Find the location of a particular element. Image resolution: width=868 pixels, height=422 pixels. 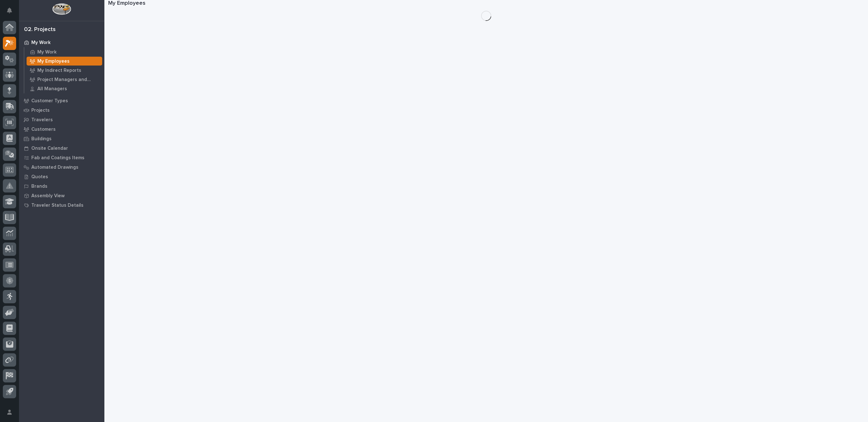

p: Customers is located at coordinates (43, 130).